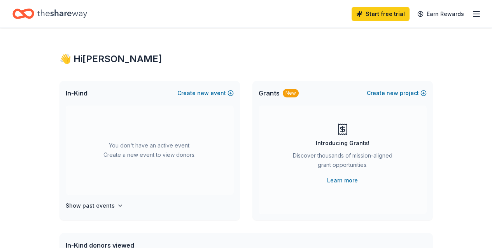 Image resolution: width=492 pixels, height=248 pixels. I want to click on div: You don't have an active event. Create a new event to view donors., so click(150, 150).